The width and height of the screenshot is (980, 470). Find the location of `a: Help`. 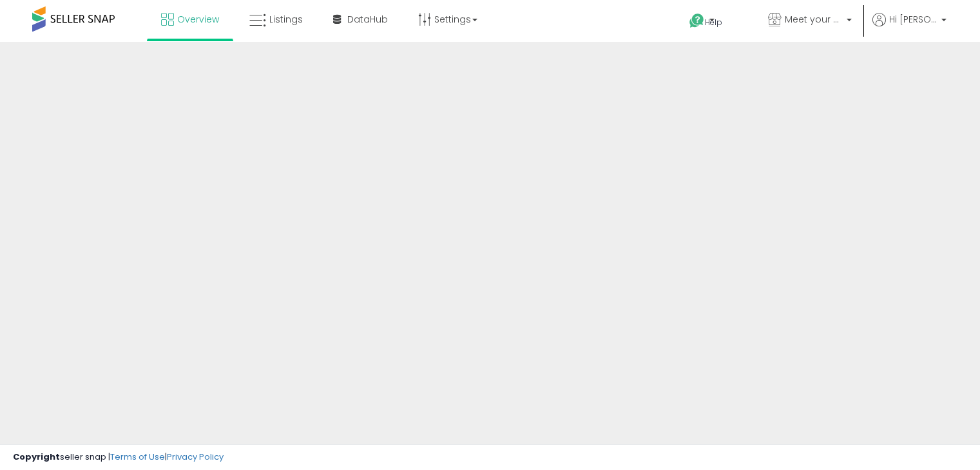

a: Help is located at coordinates (713, 23).